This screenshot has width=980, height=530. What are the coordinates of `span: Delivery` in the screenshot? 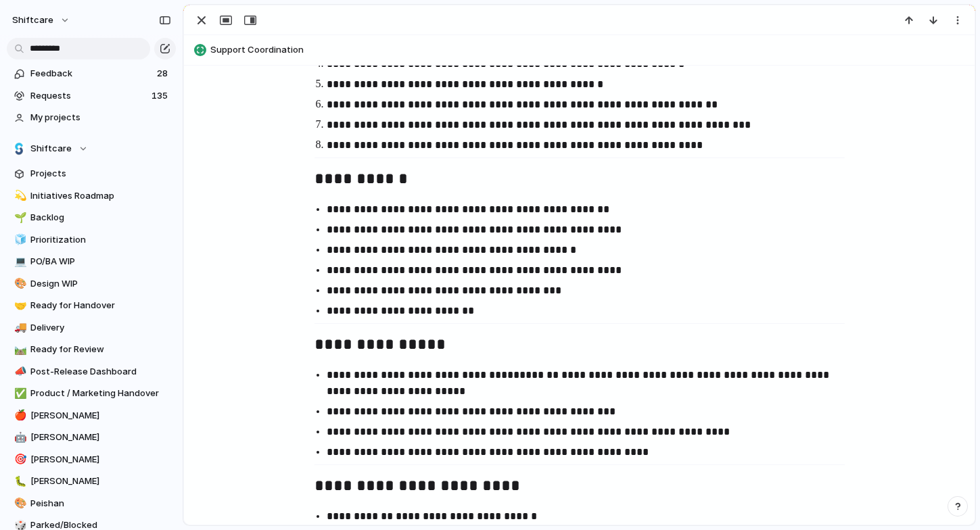 It's located at (101, 328).